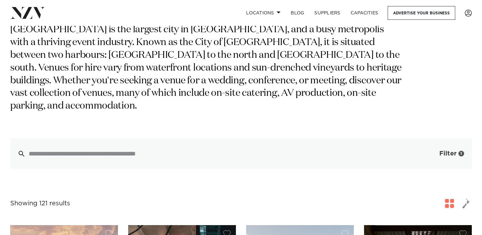 The image size is (482, 235). What do you see at coordinates (422, 13) in the screenshot?
I see `a: Advertise your business` at bounding box center [422, 13].